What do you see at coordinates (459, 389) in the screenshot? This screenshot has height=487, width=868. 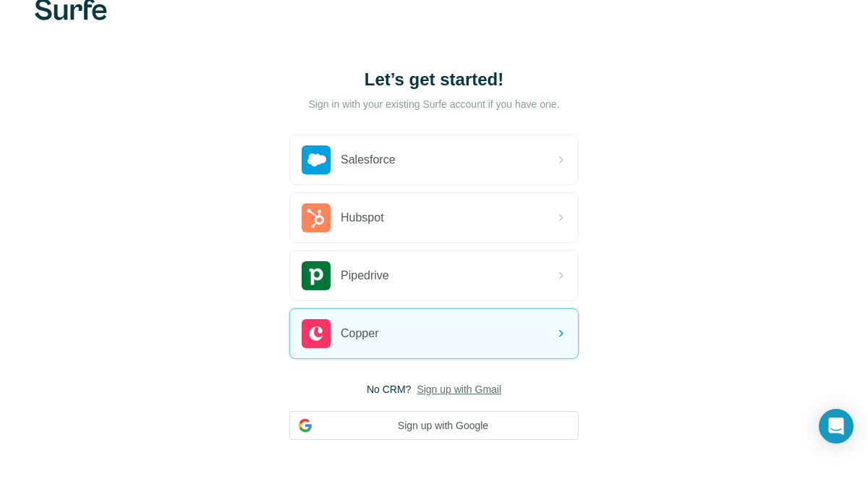 I see `span: Sign up with Gmail` at bounding box center [459, 389].